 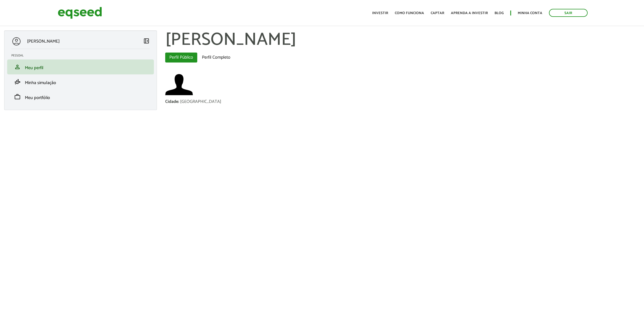 I want to click on a: Como funciona, so click(x=409, y=13).